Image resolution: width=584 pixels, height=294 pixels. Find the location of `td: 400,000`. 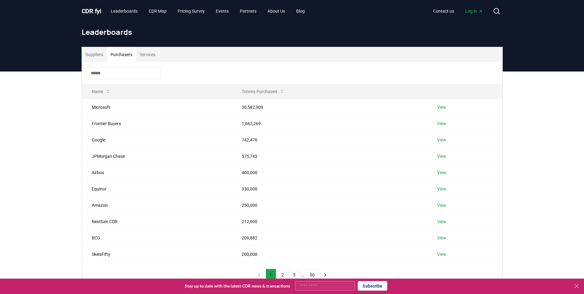

td: 400,000 is located at coordinates (330, 172).